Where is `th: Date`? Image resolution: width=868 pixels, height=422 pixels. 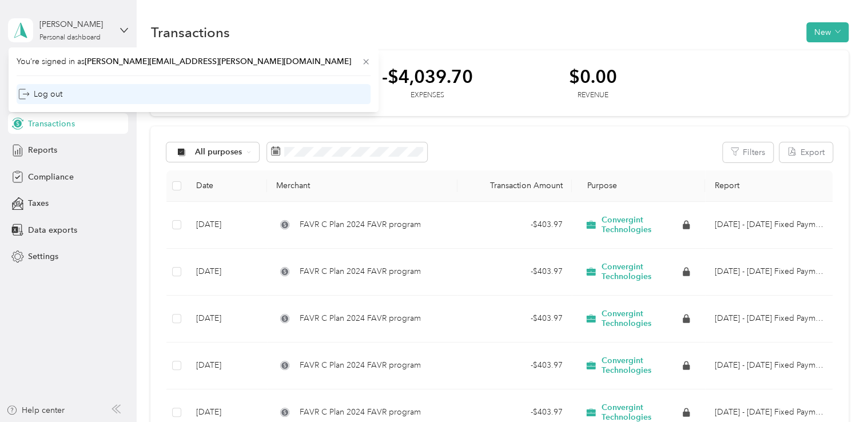
th: Date is located at coordinates (227, 186).